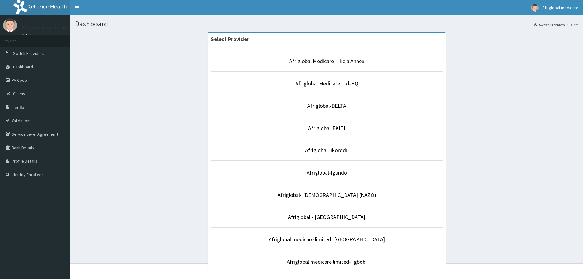  Describe the element at coordinates (29, 35) in the screenshot. I see `a: Online` at that location.